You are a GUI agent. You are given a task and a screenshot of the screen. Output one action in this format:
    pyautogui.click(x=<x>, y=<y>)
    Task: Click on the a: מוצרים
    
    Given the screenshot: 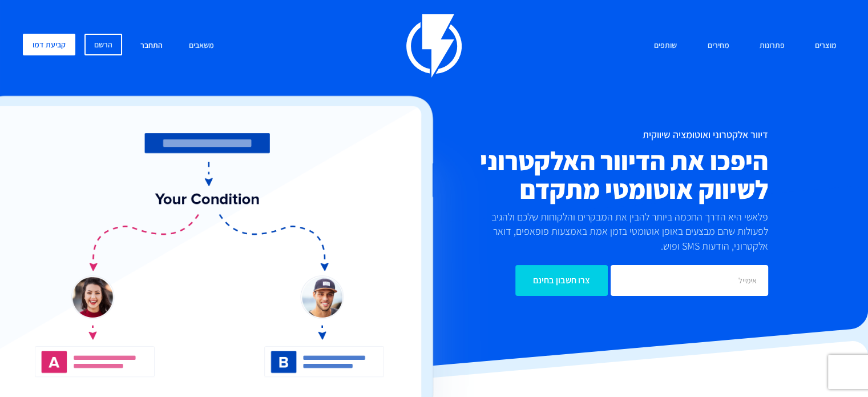 What is the action you would take?
    pyautogui.click(x=826, y=46)
    